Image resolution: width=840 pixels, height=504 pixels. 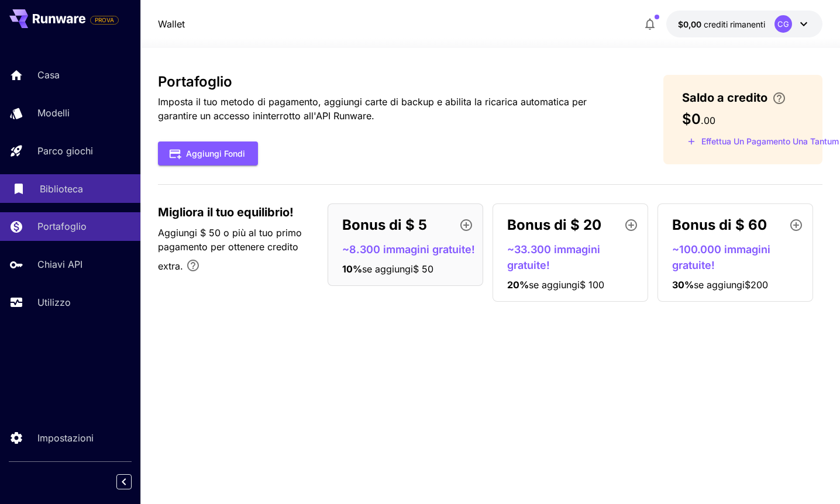 I want to click on font: Chiavi API, so click(x=59, y=264).